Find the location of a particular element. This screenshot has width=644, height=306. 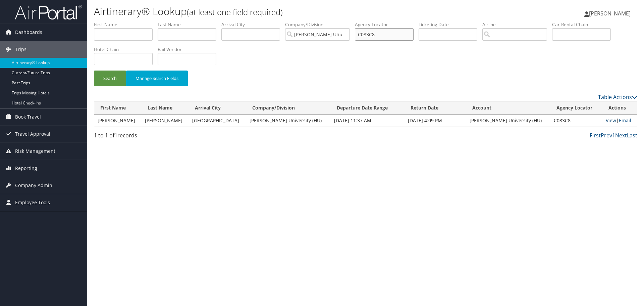

th: Company/Division is located at coordinates (288, 108).